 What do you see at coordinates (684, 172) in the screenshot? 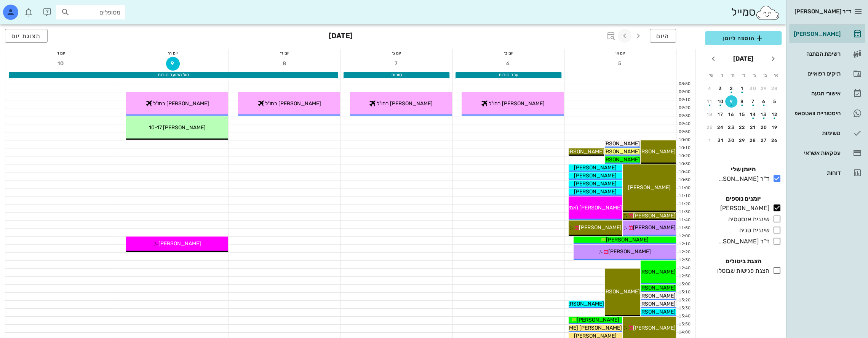
I see `div: 10:40` at bounding box center [684, 172].